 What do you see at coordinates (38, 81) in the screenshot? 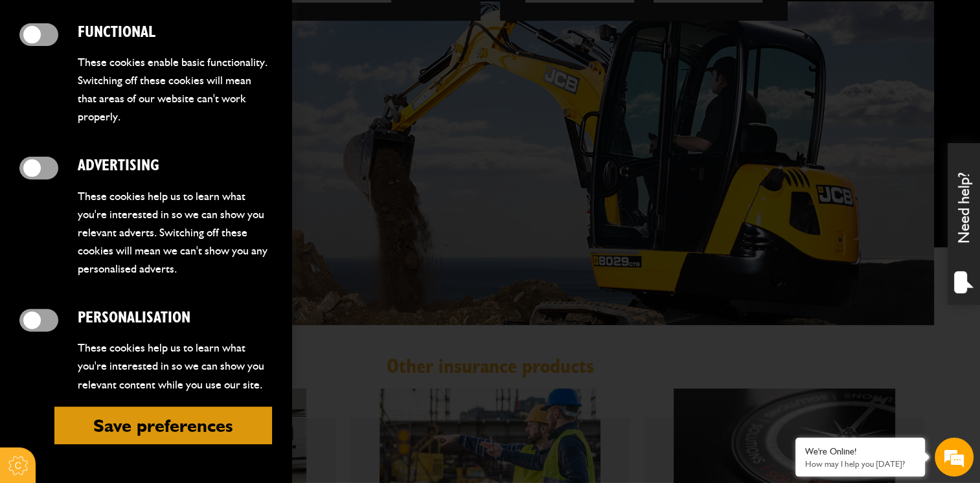
I see `img: d_20077148190_company_1631870298795_20077148190` at bounding box center [38, 81].